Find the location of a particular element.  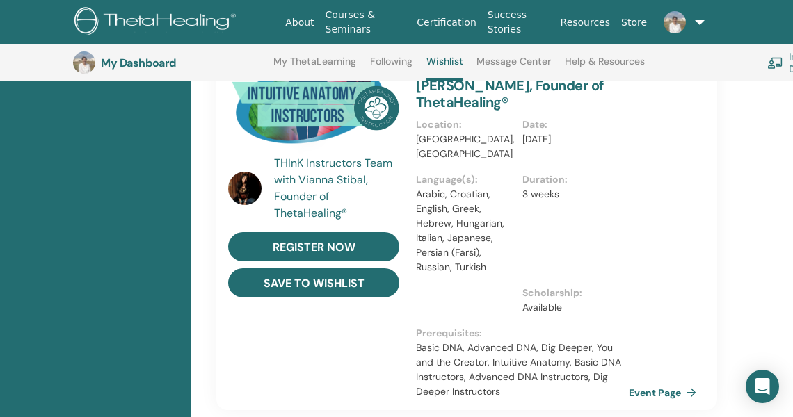

a: Following is located at coordinates (391, 67).